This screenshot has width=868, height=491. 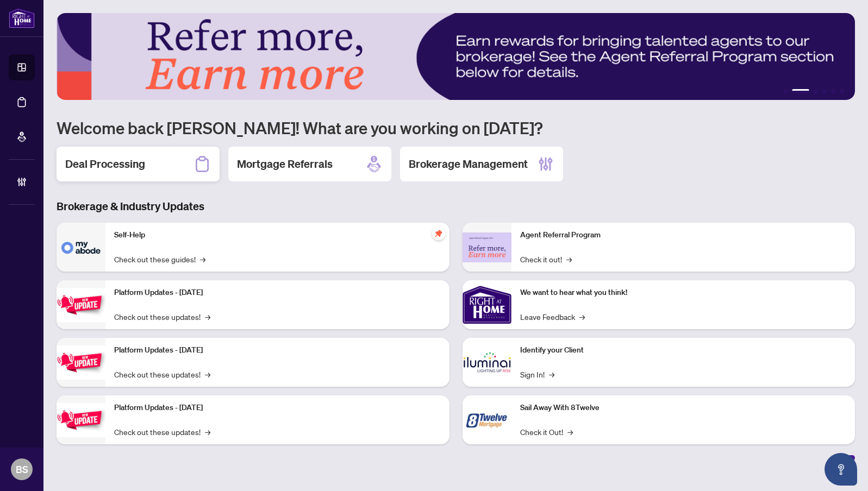 I want to click on p: We want to hear what you think!, so click(x=683, y=293).